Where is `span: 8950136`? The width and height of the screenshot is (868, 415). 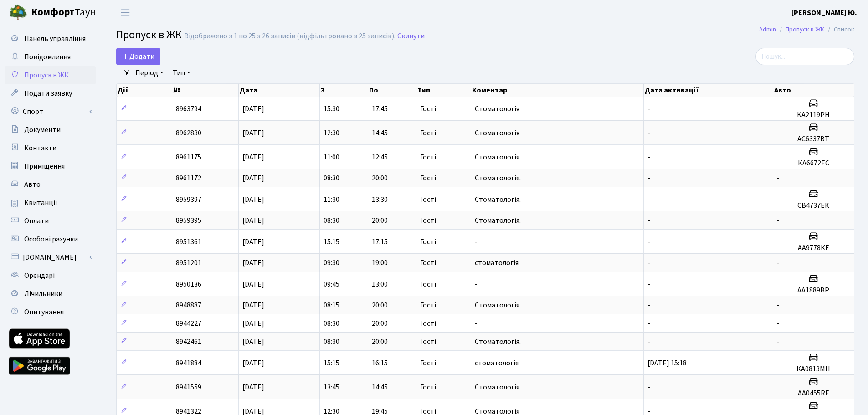 span: 8950136 is located at coordinates (189, 284).